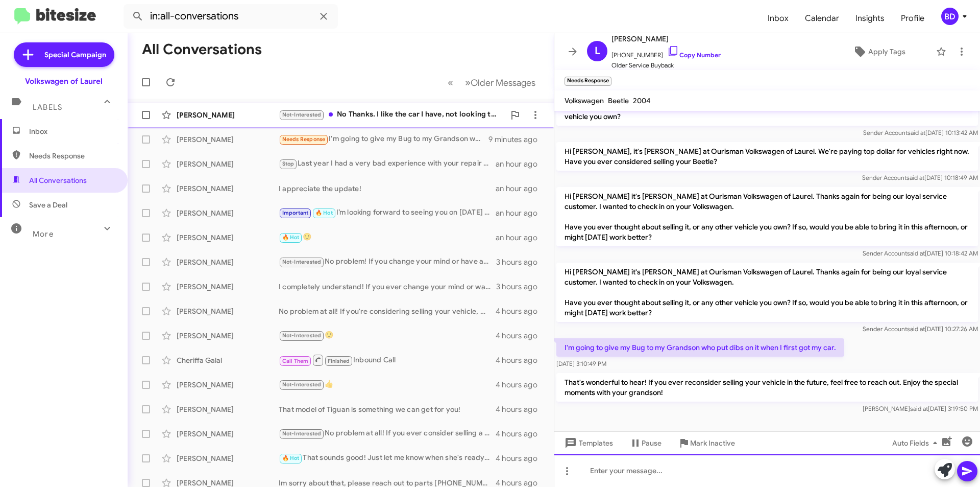 This screenshot has width=980, height=487. What do you see at coordinates (822, 18) in the screenshot?
I see `span: Calendar` at bounding box center [822, 18].